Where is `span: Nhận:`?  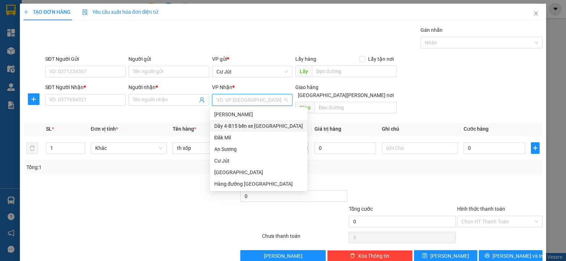
span: Nhận: is located at coordinates (56, 10).